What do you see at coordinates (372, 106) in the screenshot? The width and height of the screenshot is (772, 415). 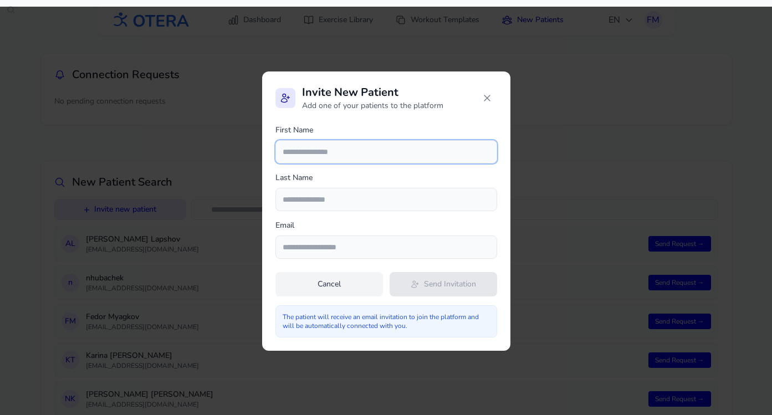 I see `p: Add one of your patients to the platform` at bounding box center [372, 106].